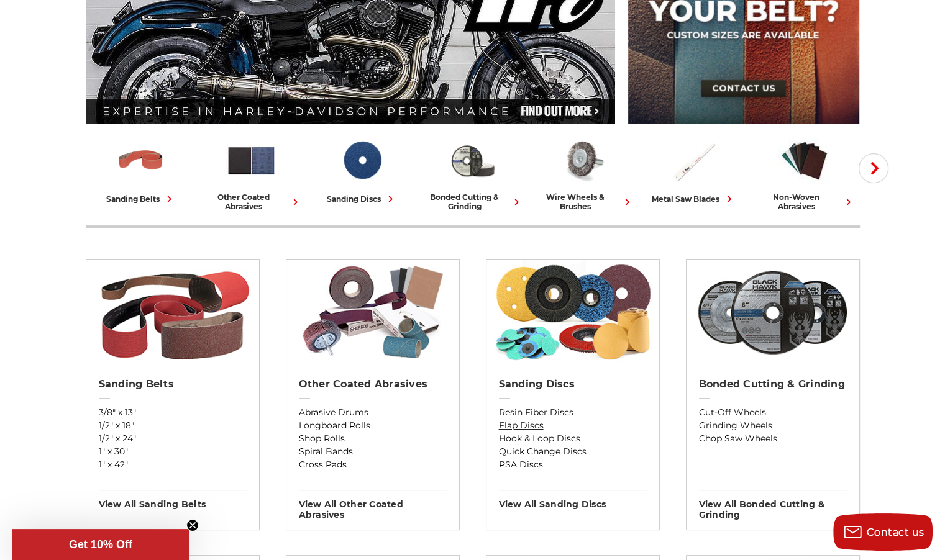 This screenshot has height=560, width=945. Describe the element at coordinates (251, 172) in the screenshot. I see `a: other coated abrasives` at that location.